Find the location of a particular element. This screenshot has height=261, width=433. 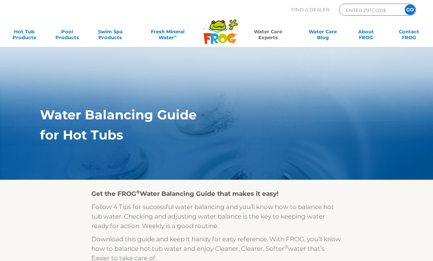

a: ContactFROG is located at coordinates (409, 36).